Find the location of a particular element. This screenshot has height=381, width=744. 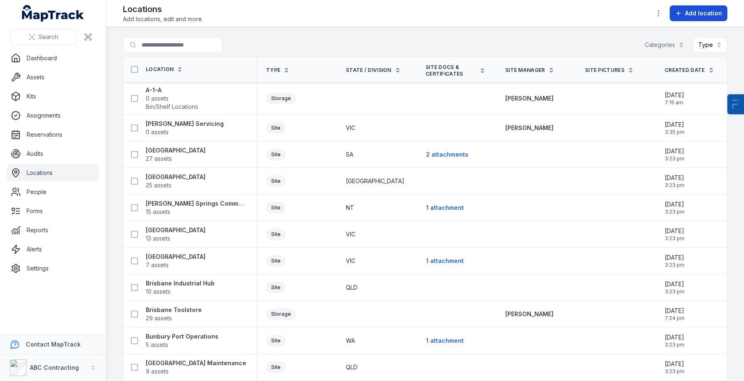

a: Dashboard is located at coordinates (53, 58).